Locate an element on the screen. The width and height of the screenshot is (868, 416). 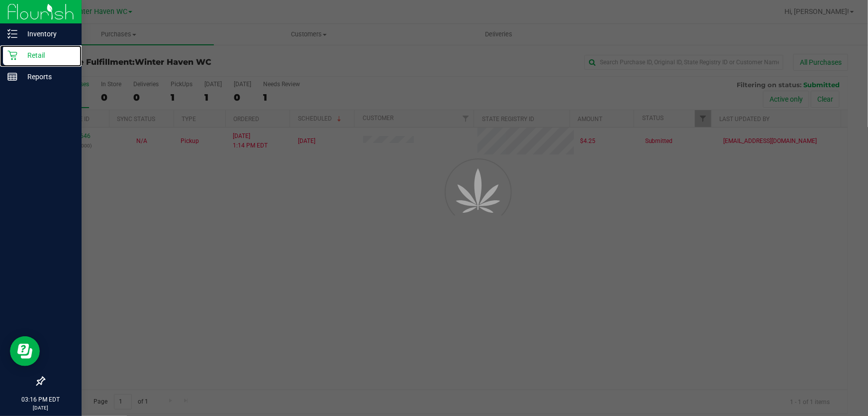
p: 03:16 PM EDT is located at coordinates (41, 400).